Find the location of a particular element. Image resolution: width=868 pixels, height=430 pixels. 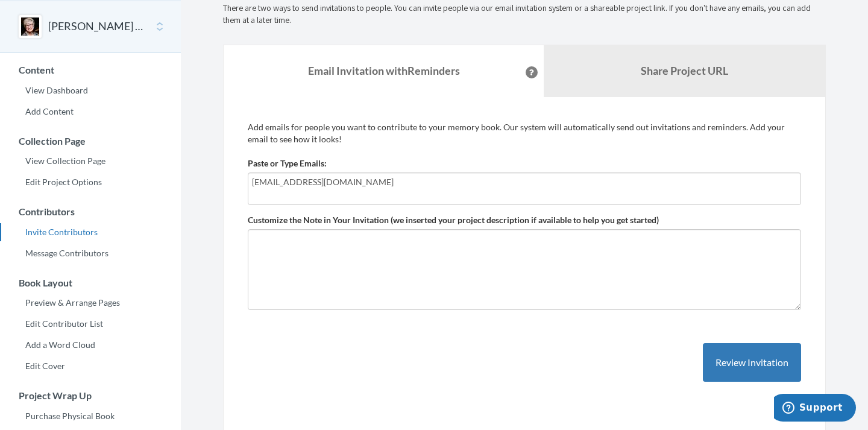

label: Customize the Note in Your Invitation (we inserted your project description if available to help ... is located at coordinates (453, 220).